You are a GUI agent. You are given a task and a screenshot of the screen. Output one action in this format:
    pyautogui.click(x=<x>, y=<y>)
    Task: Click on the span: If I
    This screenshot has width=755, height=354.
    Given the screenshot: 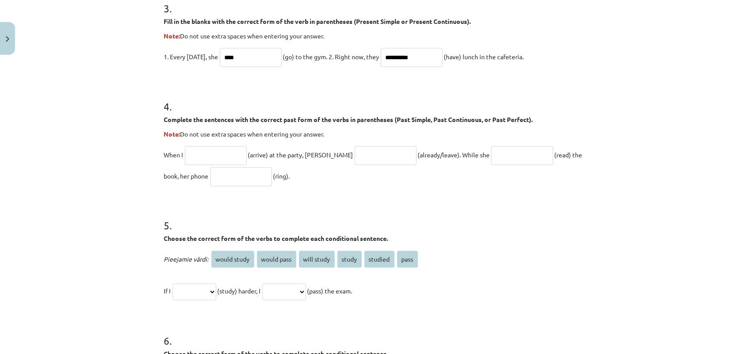 What is the action you would take?
    pyautogui.click(x=168, y=291)
    